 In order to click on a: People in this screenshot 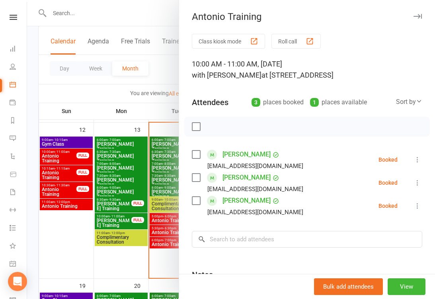, I will do `click(18, 67)`.